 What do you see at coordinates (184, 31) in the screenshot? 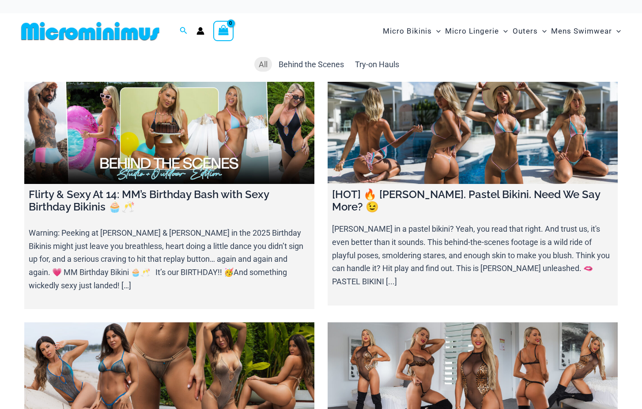
I see `a: Search icon link` at bounding box center [184, 31].